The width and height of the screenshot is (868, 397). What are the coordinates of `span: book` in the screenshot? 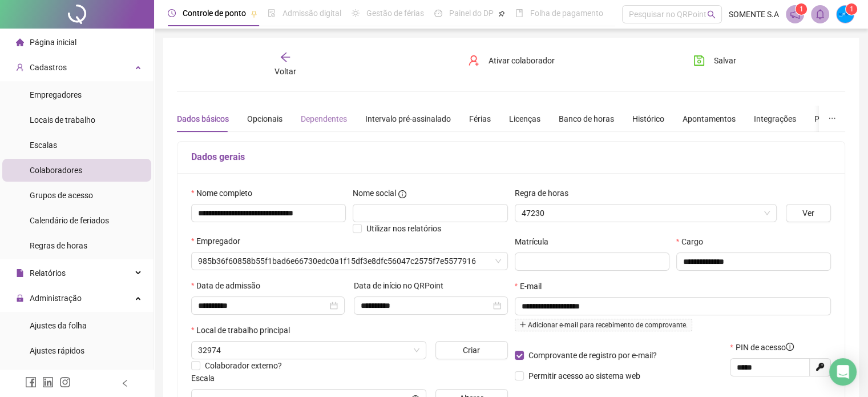 It's located at (519, 13).